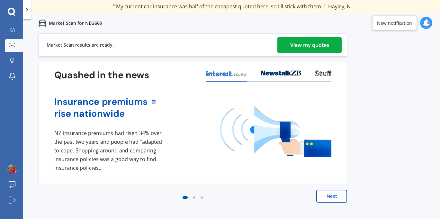  I want to click on div: New notification, so click(394, 23).